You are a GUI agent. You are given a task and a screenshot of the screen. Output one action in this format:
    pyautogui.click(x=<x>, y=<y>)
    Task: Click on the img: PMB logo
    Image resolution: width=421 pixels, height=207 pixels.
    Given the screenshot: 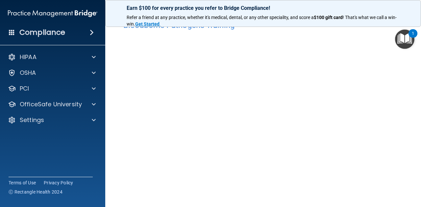 What is the action you would take?
    pyautogui.click(x=53, y=13)
    